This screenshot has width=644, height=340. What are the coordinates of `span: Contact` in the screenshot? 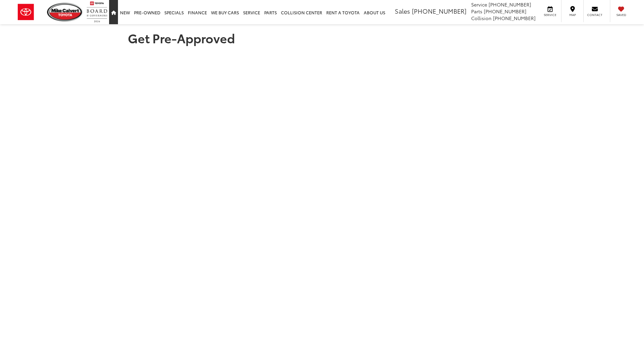 It's located at (595, 15).